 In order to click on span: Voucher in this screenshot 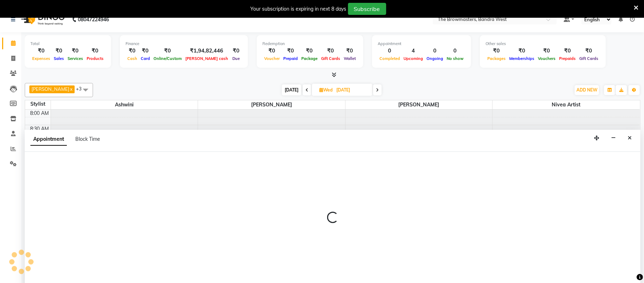, I will do `click(272, 59)`.